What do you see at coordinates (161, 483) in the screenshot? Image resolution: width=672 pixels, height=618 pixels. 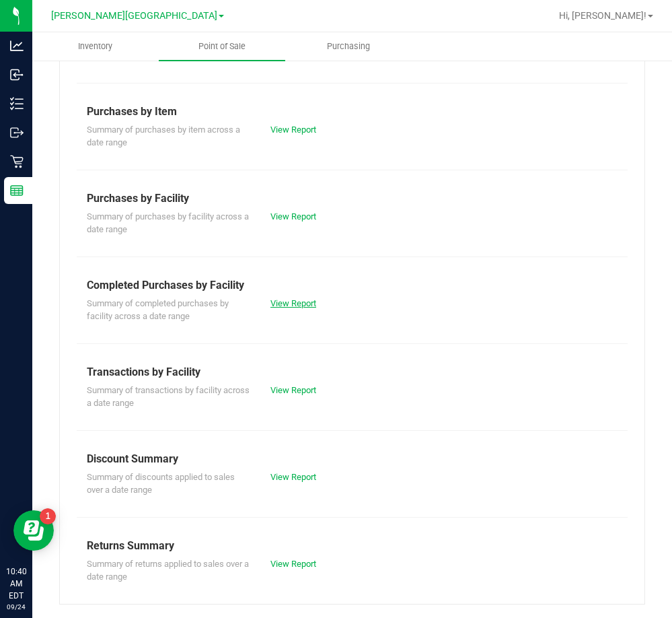 I see `span: Summary of discounts applied to sales over a date range` at bounding box center [161, 483].